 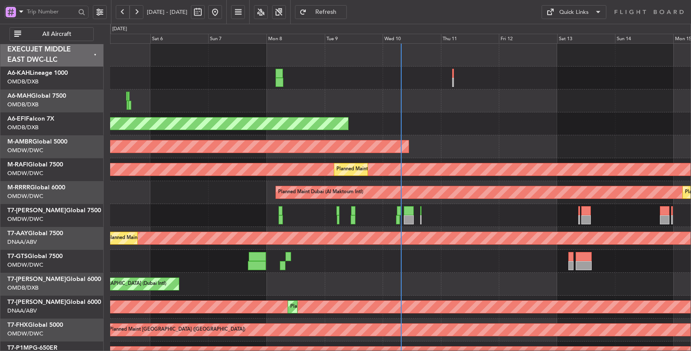 What do you see at coordinates (19, 73) in the screenshot?
I see `span: A6-KAH` at bounding box center [19, 73].